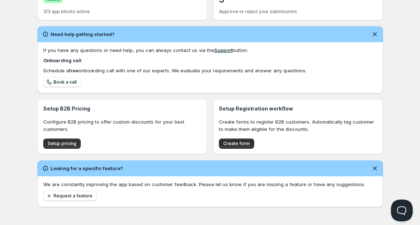 This screenshot has width=420, height=225. Describe the element at coordinates (122, 12) in the screenshot. I see `p: 3/3 app blocks active` at that location.